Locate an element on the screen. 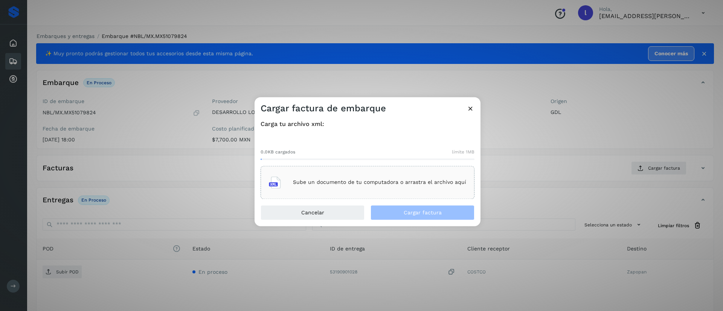 Image resolution: width=723 pixels, height=311 pixels. span: límite 1MB is located at coordinates (463, 152).